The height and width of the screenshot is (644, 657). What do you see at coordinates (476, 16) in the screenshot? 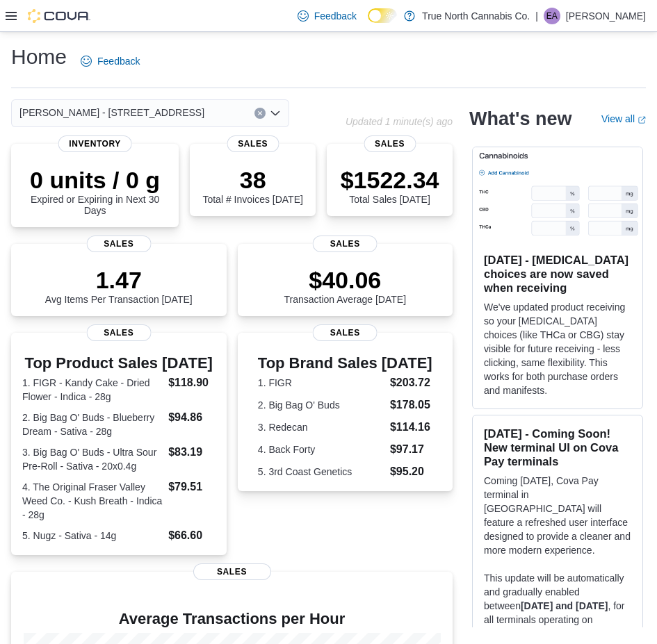
I see `p: True North Cannabis Co.` at bounding box center [476, 16].